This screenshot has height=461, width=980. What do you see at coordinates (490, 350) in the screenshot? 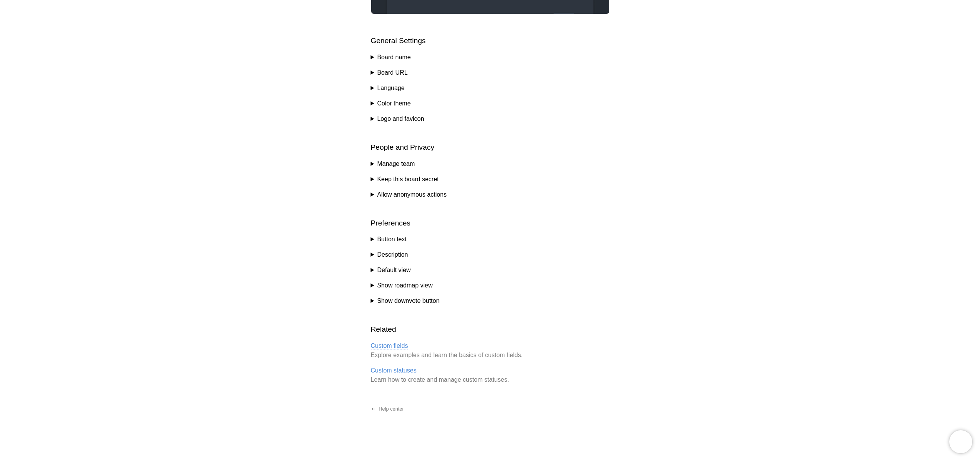
I see `p: Explore examples and learn the basics of custom fields.` at bounding box center [490, 350].